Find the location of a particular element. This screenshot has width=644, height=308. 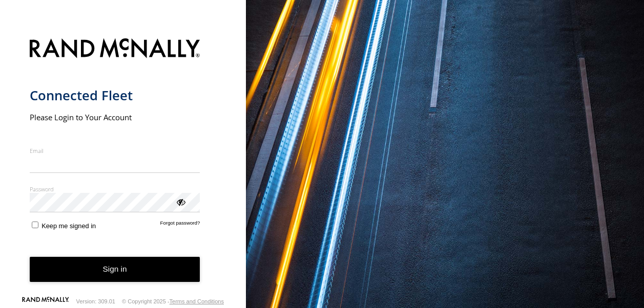

form: main is located at coordinates (123, 166).